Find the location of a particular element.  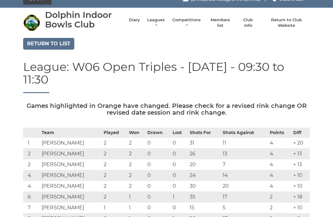

a: Return to Club Website is located at coordinates (286, 23).